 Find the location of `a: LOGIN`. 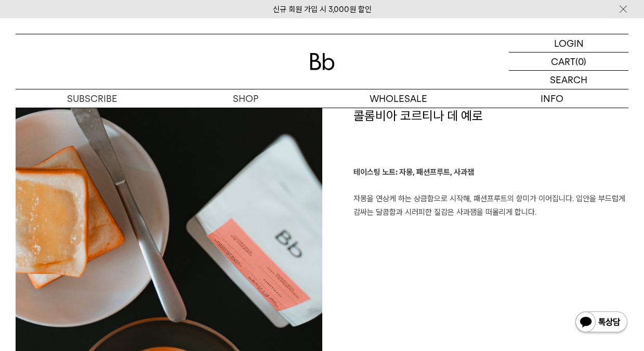

a: LOGIN is located at coordinates (569, 43).